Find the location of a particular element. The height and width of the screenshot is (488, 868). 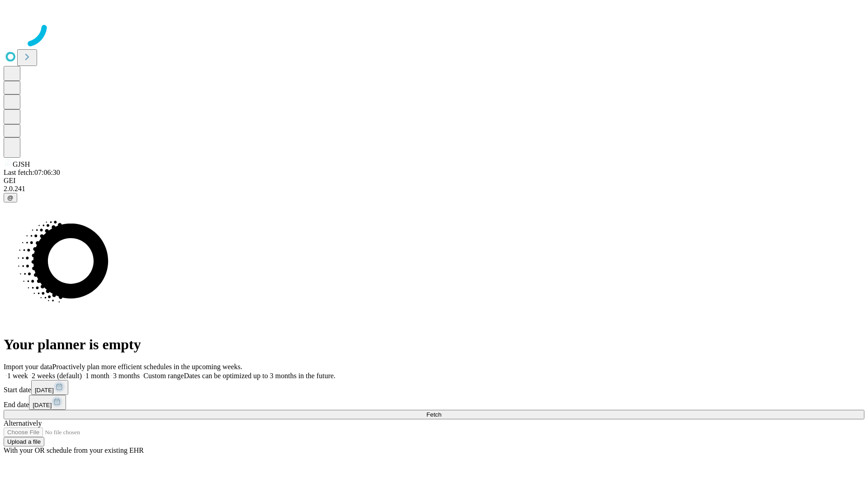

span: With your OR schedule from your existing EHR is located at coordinates (74, 450).